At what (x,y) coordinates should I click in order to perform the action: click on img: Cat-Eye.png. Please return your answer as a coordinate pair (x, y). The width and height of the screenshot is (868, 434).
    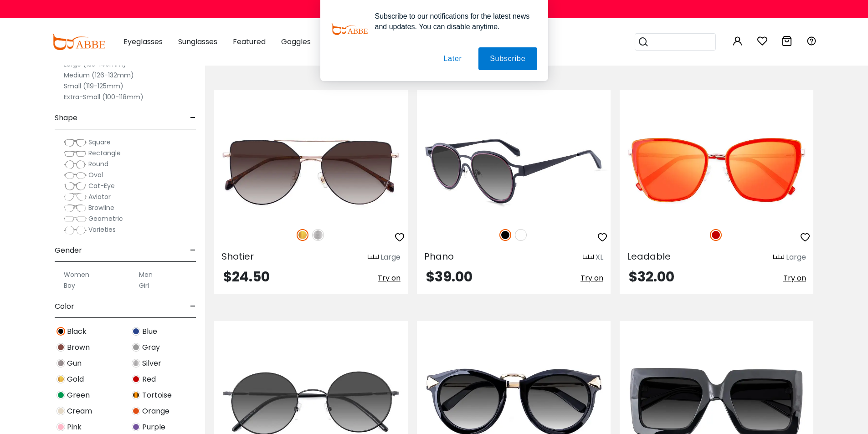
    Looking at the image, I should click on (75, 187).